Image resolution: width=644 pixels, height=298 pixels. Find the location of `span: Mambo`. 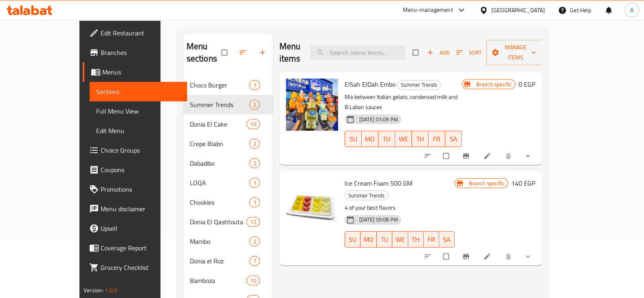

span: Mambo is located at coordinates (220, 241).